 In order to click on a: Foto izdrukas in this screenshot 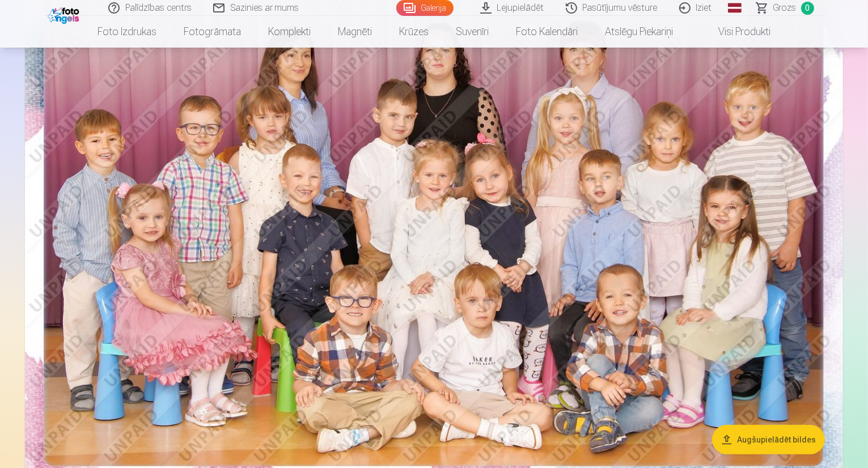, I will do `click(127, 32)`.